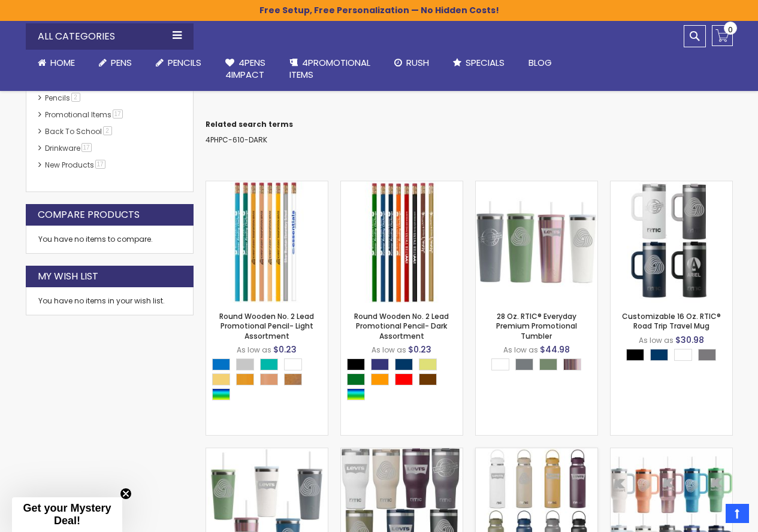  What do you see at coordinates (63, 98) in the screenshot?
I see `a: Pencils2` at bounding box center [63, 98].